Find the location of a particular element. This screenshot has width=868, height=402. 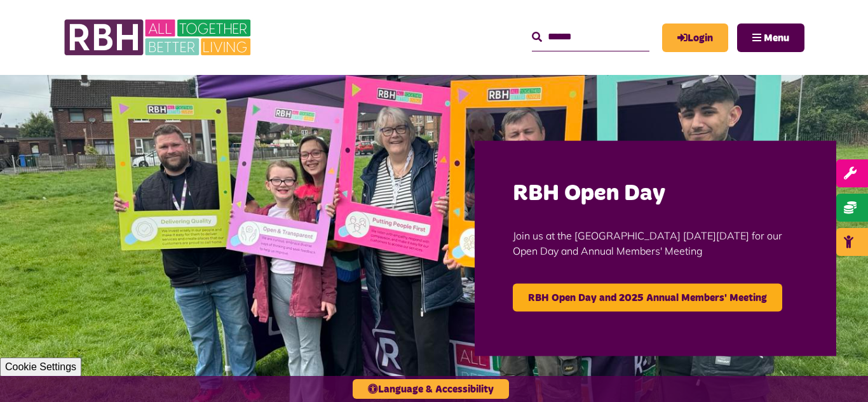

a: MyRBH is located at coordinates (695, 38).